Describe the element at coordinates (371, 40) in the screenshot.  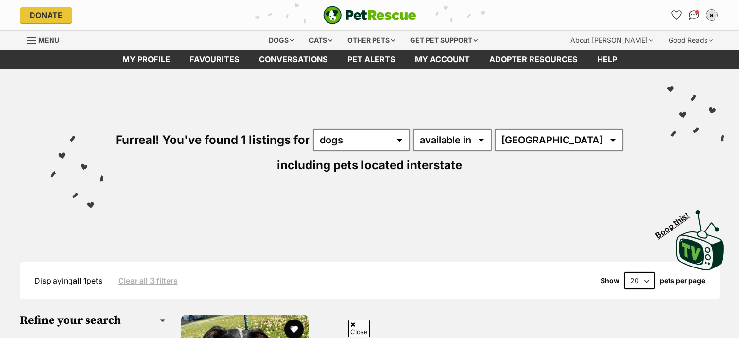
I see `div: Other pets` at that location.